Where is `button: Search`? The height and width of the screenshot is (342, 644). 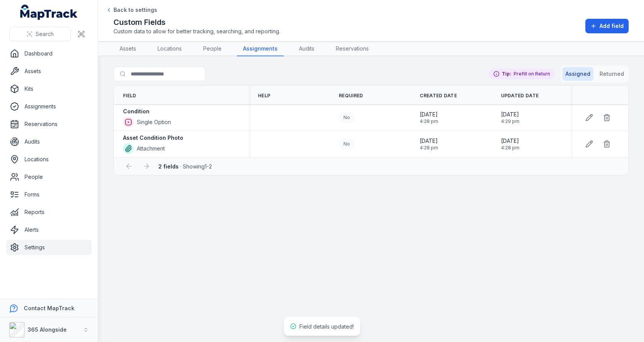
button: Search is located at coordinates (40, 35).